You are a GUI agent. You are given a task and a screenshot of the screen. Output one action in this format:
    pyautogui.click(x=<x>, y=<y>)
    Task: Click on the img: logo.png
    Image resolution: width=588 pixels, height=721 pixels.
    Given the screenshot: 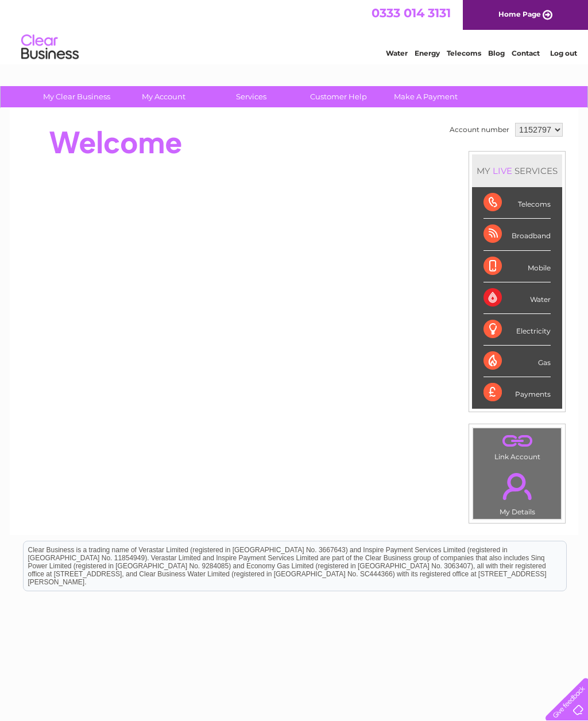 What is the action you would take?
    pyautogui.click(x=50, y=47)
    